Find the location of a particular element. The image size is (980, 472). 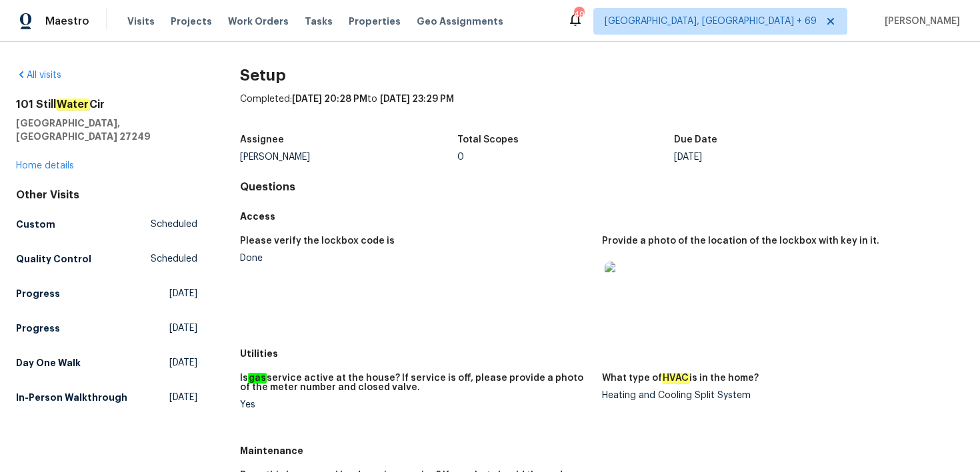

span: Tasks is located at coordinates (319, 21).